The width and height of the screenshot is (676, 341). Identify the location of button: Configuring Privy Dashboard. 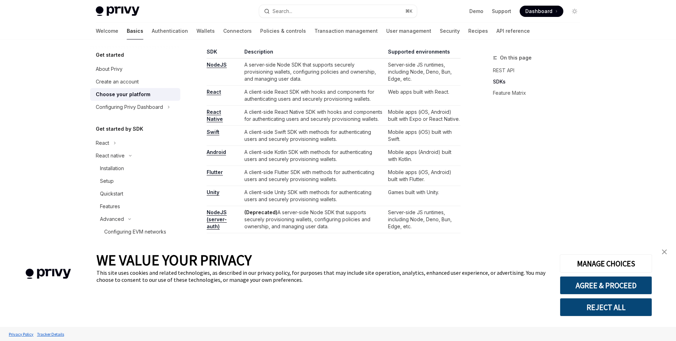
(135, 107).